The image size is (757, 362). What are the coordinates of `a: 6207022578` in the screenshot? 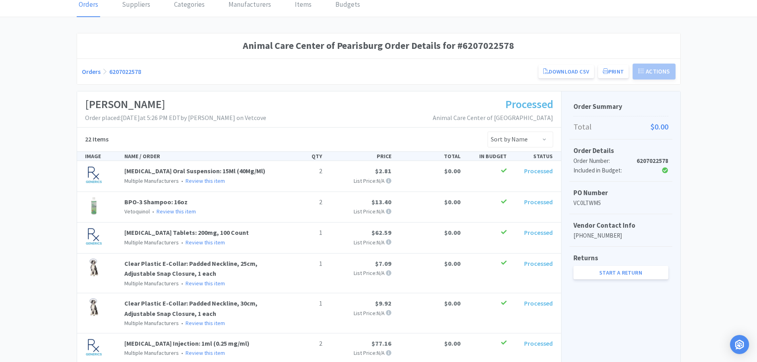 It's located at (125, 72).